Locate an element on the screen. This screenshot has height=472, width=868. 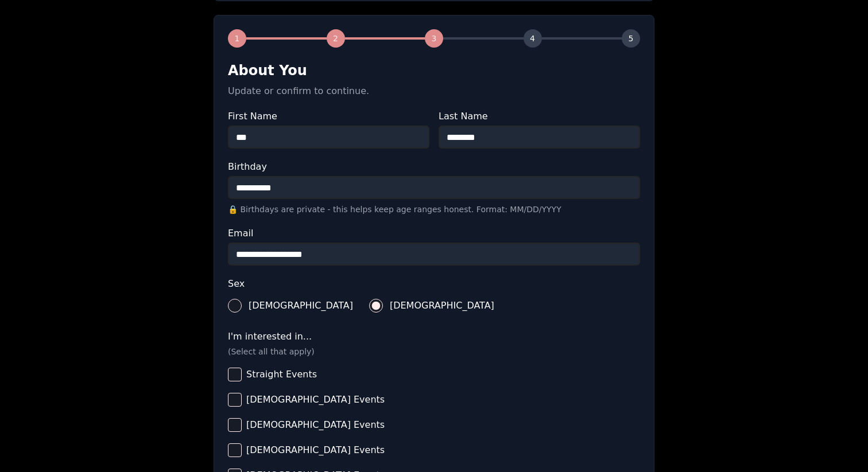
label: First Name is located at coordinates (328, 116).